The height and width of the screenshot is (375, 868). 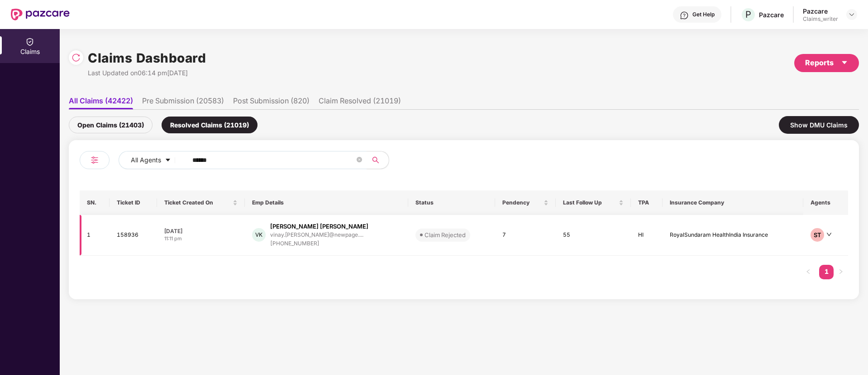 I want to click on th: Ticket ID, so click(x=133, y=202).